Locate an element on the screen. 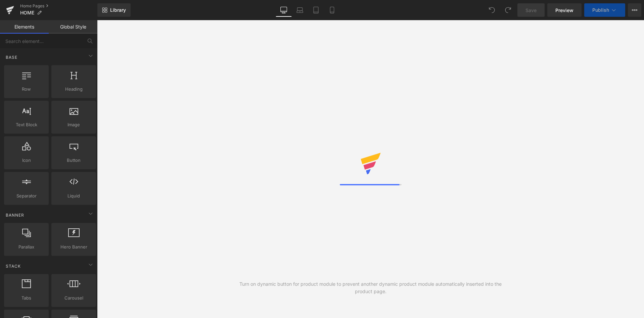  span: Hero Banner is located at coordinates (74, 247).